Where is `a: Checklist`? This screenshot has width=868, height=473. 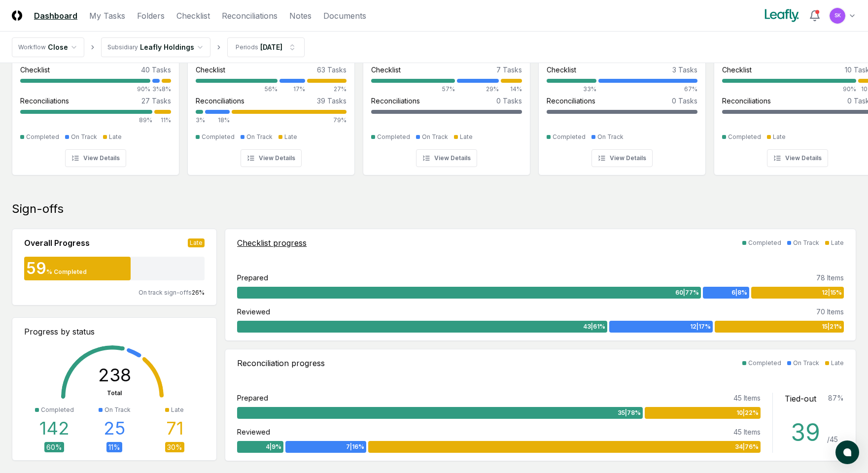 a: Checklist is located at coordinates (193, 16).